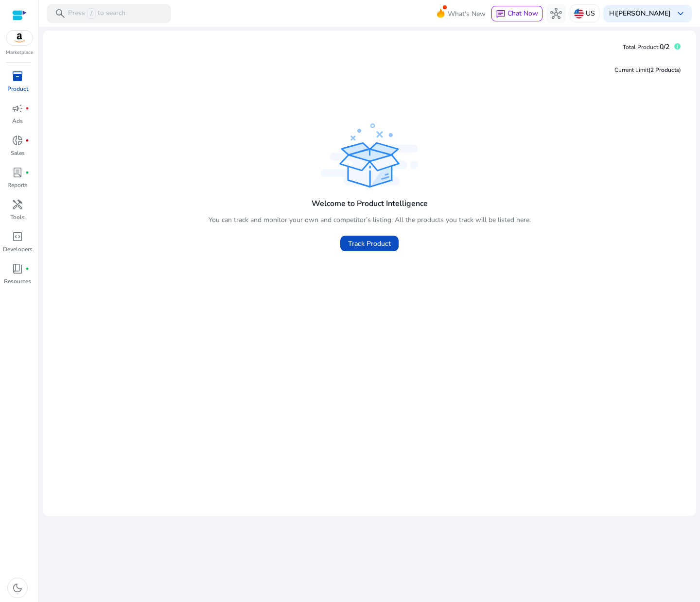  What do you see at coordinates (18, 281) in the screenshot?
I see `p: Resources` at bounding box center [18, 281].